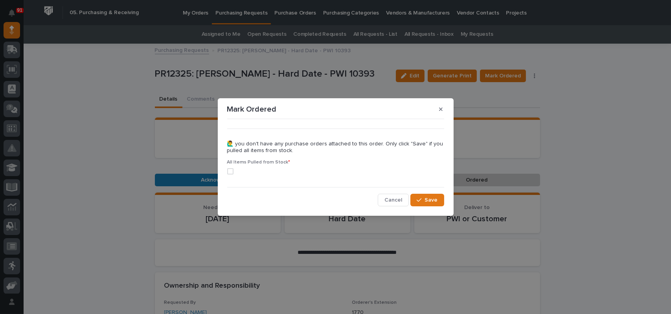 This screenshot has width=671, height=314. Describe the element at coordinates (259, 162) in the screenshot. I see `span: All Items Pulled from Stock` at that location.